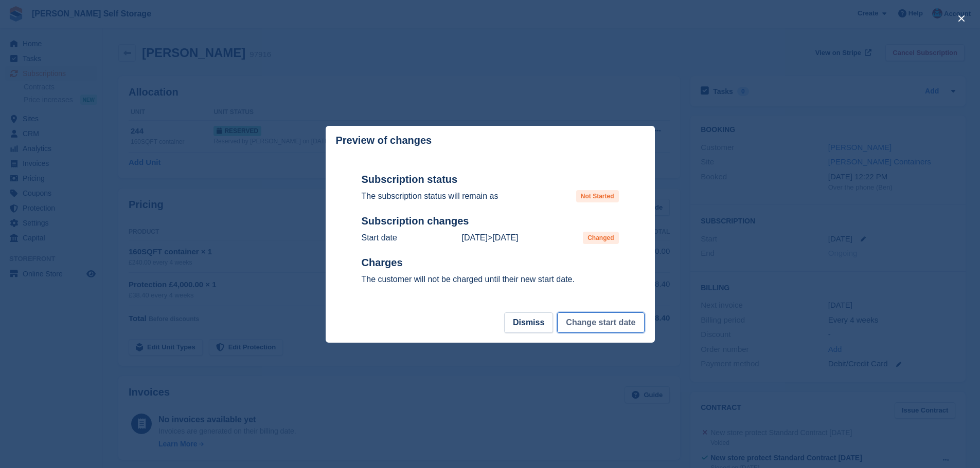  What do you see at coordinates (600, 323) in the screenshot?
I see `button: Change start date` at bounding box center [600, 323].